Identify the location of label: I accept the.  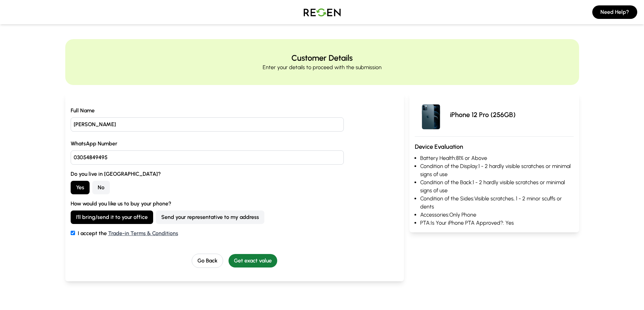
(234, 233).